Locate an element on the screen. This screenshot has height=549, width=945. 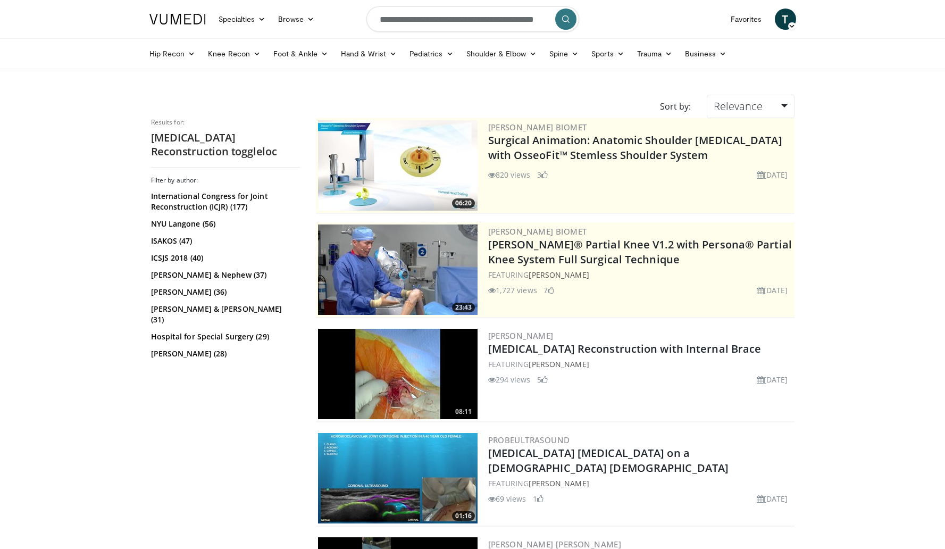
a: Relevance is located at coordinates (751, 106).